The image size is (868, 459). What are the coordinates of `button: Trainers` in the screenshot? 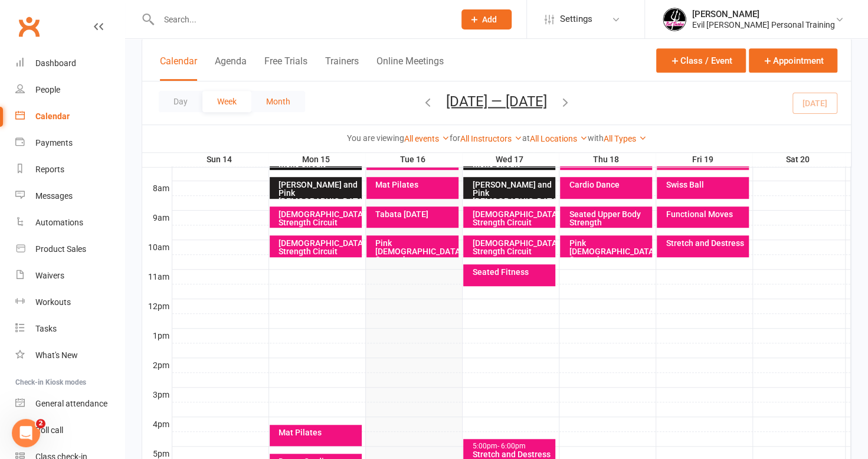 It's located at (341, 68).